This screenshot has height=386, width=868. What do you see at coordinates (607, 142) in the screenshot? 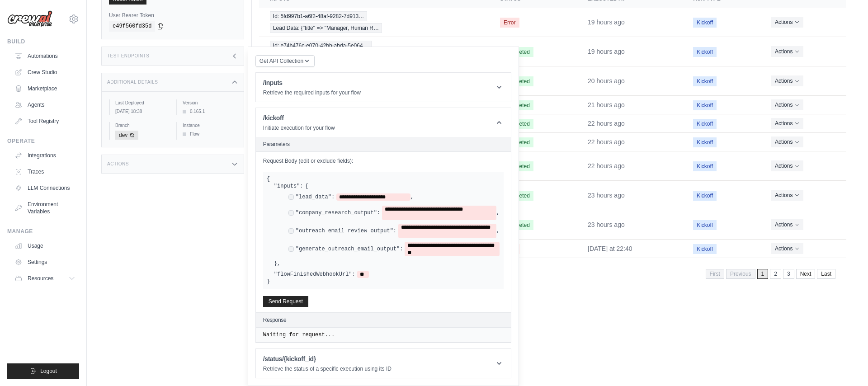
I see `time: August 20, 2025 at 16:26 CDT` at bounding box center [607, 142].